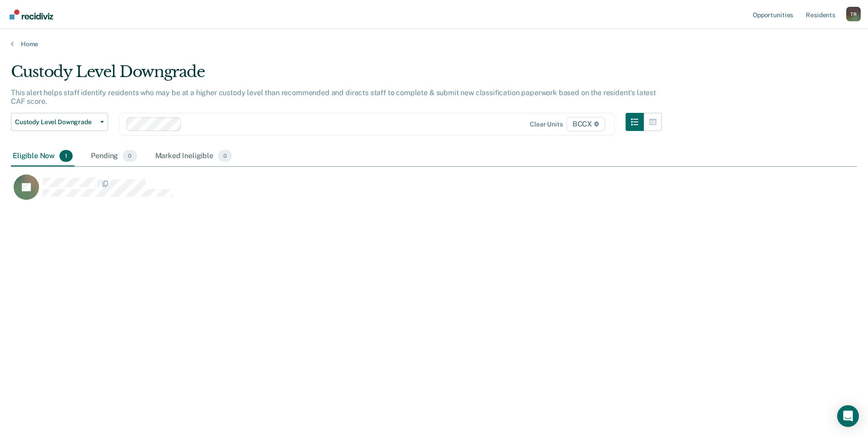 The height and width of the screenshot is (436, 868). Describe the element at coordinates (381, 193) in the screenshot. I see `div: CaseloadOpportunityCell-00612199` at that location.